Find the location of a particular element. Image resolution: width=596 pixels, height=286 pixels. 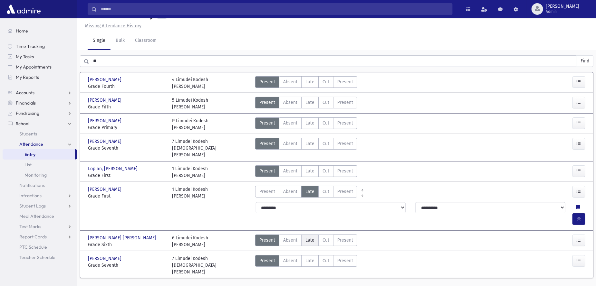

input: Search is located at coordinates (274, 9).